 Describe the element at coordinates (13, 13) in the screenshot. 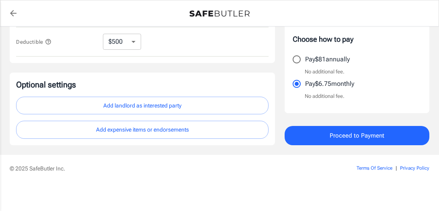

I see `a: back to quotes` at that location.